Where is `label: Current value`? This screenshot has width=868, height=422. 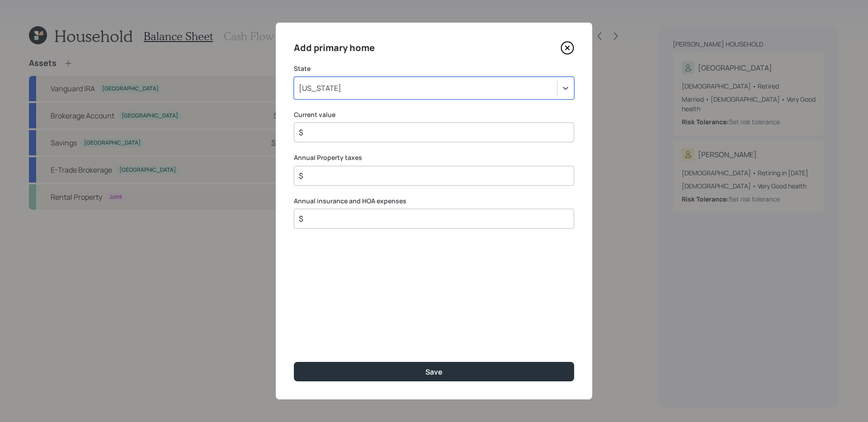 label: Current value is located at coordinates (434, 115).